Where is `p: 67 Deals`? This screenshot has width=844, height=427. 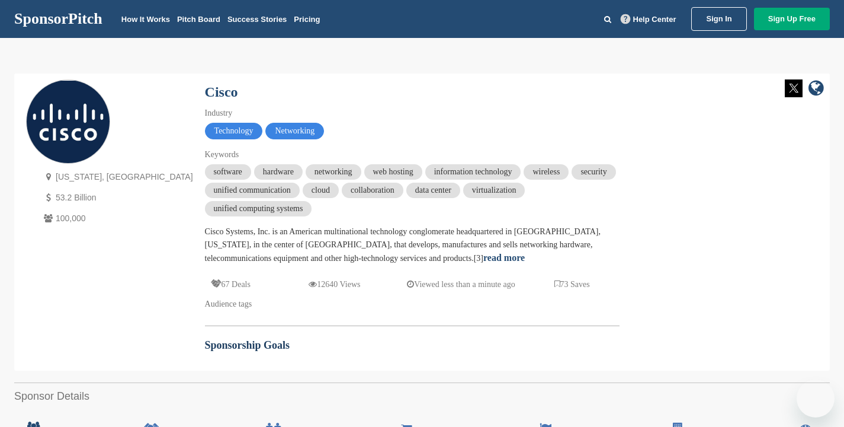
p: 67 Deals is located at coordinates (231, 284).